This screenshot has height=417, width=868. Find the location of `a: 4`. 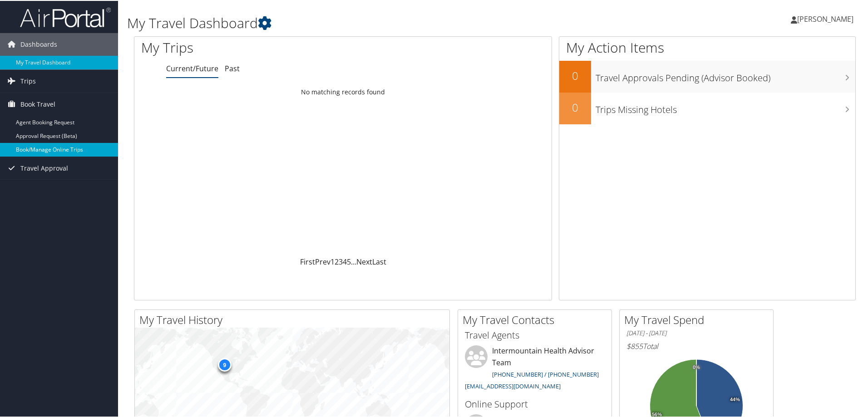

a: 4 is located at coordinates (345, 261).